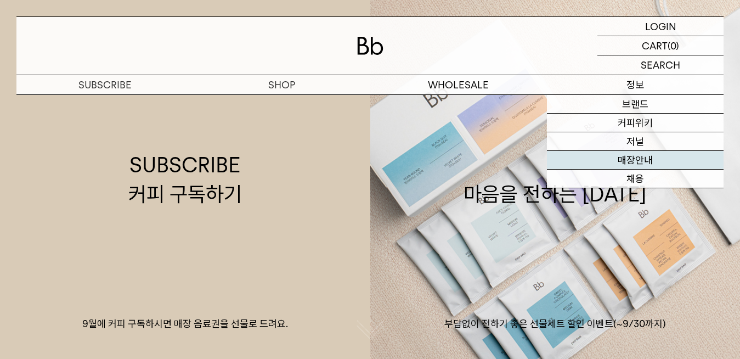  I want to click on a: LOGIN, so click(661, 26).